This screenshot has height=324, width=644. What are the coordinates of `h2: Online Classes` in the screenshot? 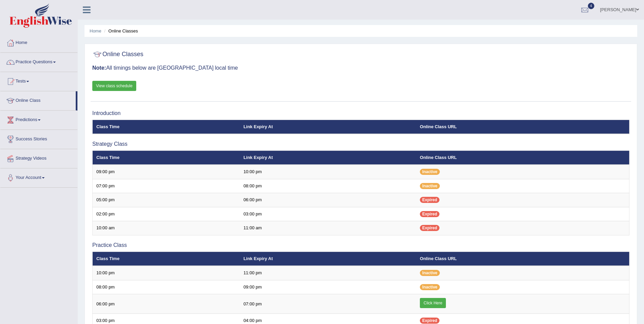 It's located at (118, 55).